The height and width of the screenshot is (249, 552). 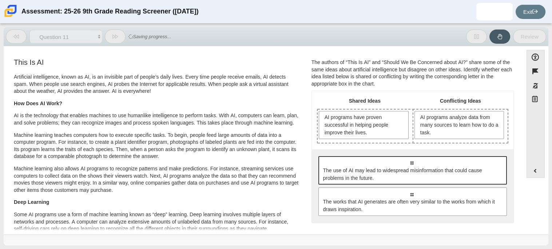 I want to click on p: Artificial intelligence, known as AI, is an invisible part of people’s daily lives. Every time pe..., so click(x=156, y=84).